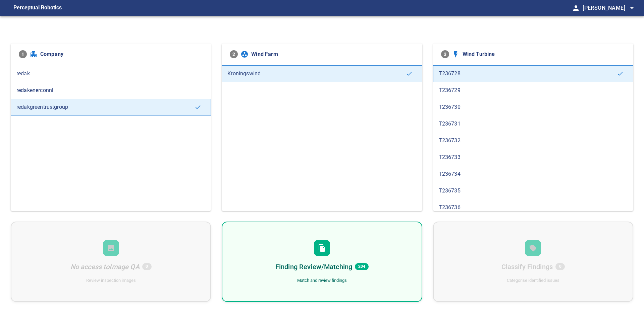  What do you see at coordinates (528, 74) in the screenshot?
I see `span: T236728` at bounding box center [528, 74].